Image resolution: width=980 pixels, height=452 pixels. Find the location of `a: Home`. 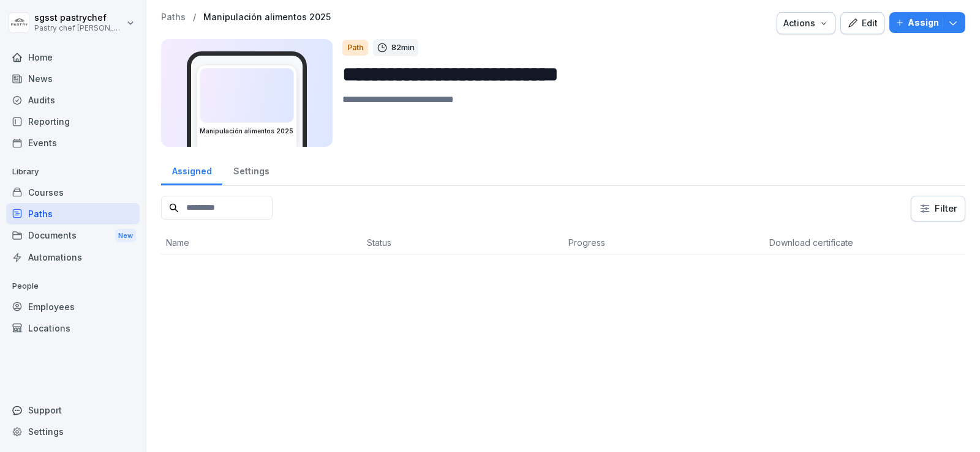

a: Home is located at coordinates (73, 57).